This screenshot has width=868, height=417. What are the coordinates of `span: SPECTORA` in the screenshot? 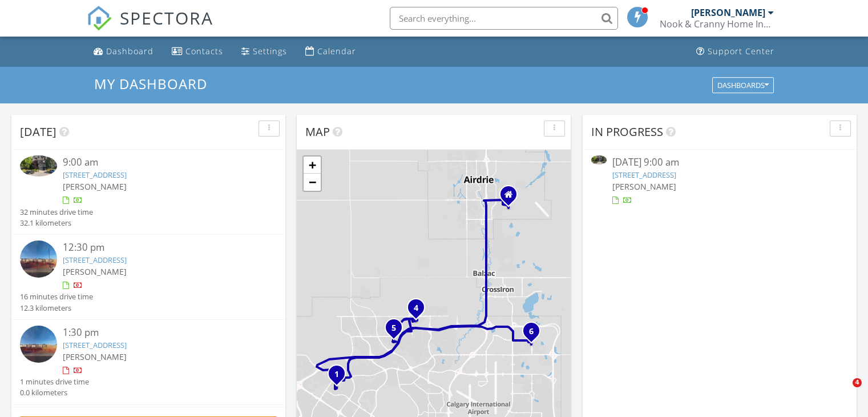 It's located at (167, 17).